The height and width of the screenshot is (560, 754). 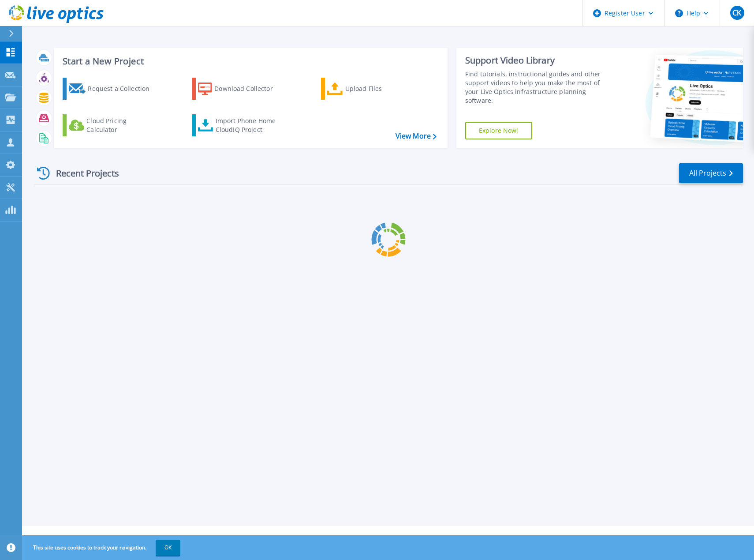 What do you see at coordinates (380, 88) in the screenshot?
I see `div: Upload Files` at bounding box center [380, 88].